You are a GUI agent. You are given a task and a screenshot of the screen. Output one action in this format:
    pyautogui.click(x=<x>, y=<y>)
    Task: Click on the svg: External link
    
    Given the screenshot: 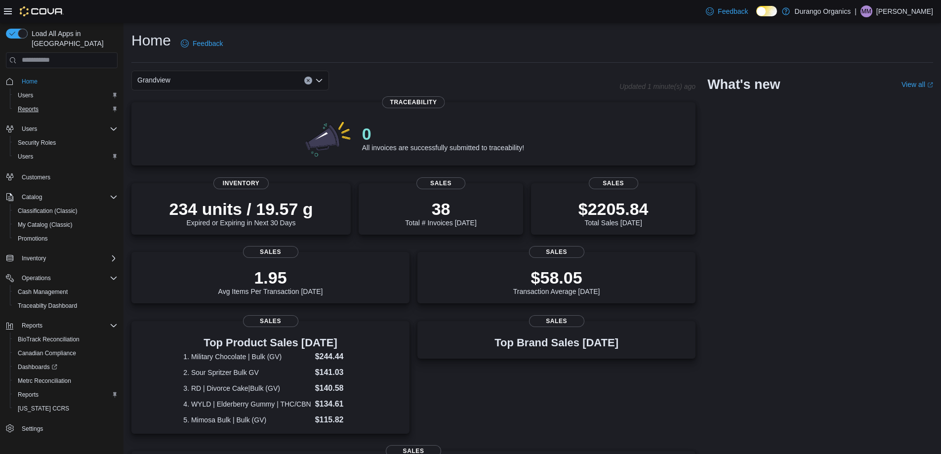 What is the action you would take?
    pyautogui.click(x=930, y=85)
    